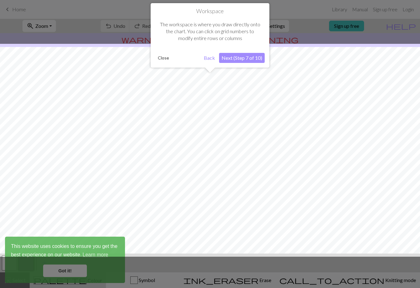 The image size is (420, 288). I want to click on div: The workspace is where you draw directly onto the chart. You can click on grid numbers to modify ..., so click(210, 31).